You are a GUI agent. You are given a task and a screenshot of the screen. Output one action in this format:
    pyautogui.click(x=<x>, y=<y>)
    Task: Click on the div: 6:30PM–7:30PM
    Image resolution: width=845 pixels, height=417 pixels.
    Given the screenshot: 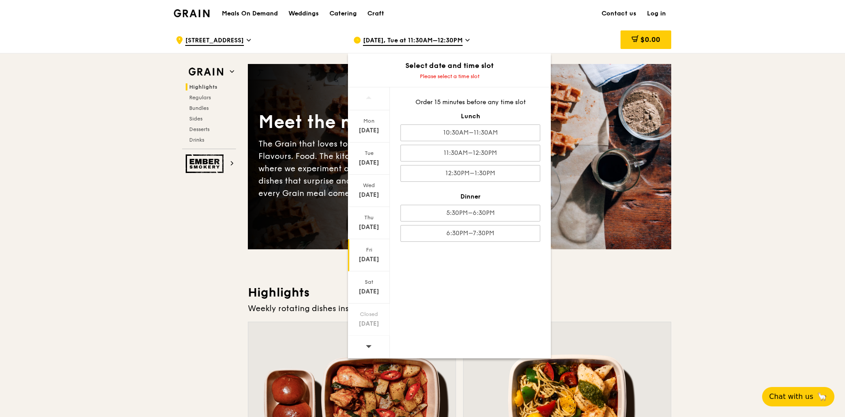 What is the action you would take?
    pyautogui.click(x=470, y=233)
    